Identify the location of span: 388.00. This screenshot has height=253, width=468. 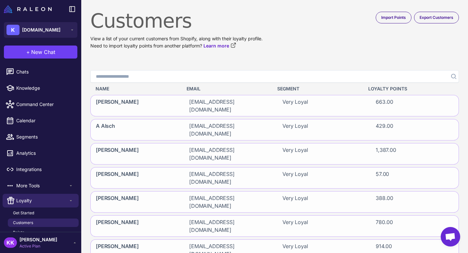
(385, 202).